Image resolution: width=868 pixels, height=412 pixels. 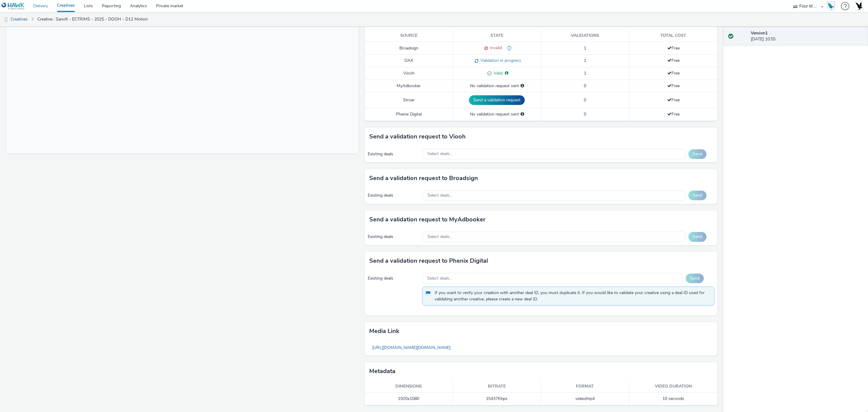 I want to click on td: Viooh, so click(x=409, y=73).